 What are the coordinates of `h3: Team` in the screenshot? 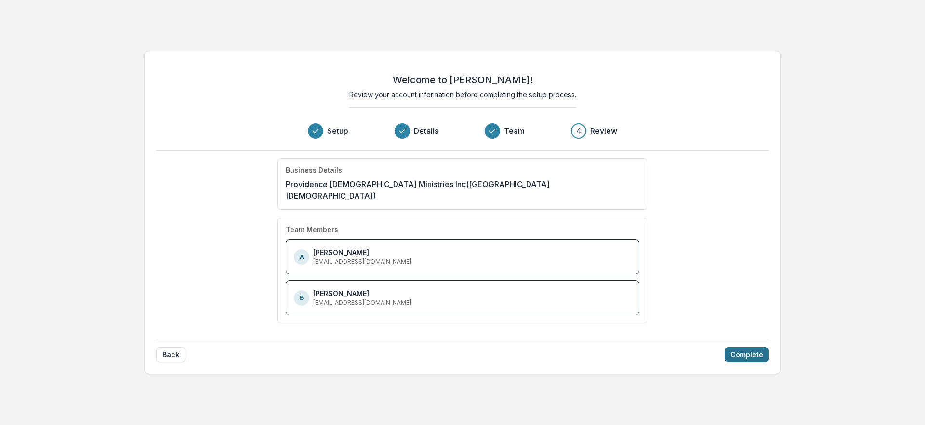 It's located at (514, 131).